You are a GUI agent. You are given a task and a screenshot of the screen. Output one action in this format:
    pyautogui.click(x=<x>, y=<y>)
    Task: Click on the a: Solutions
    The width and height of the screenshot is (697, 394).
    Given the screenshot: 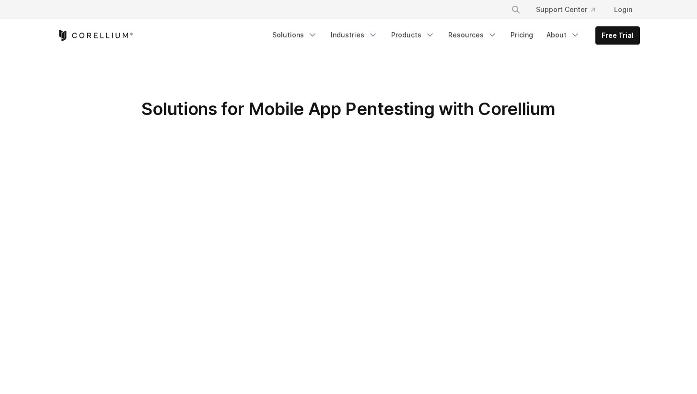 What is the action you would take?
    pyautogui.click(x=295, y=35)
    